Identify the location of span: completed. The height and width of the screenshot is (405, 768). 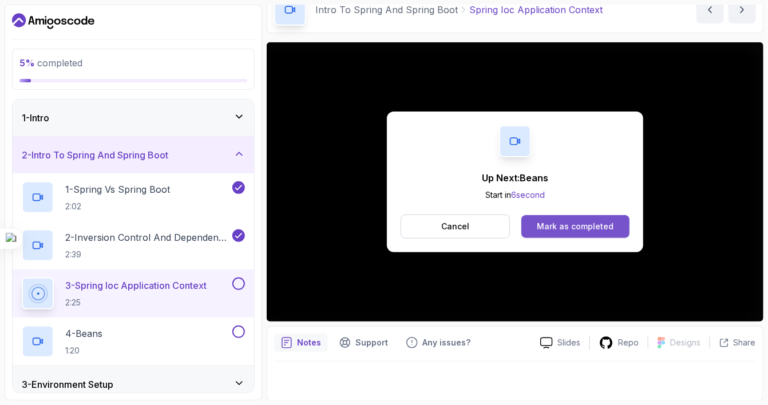
(51, 63).